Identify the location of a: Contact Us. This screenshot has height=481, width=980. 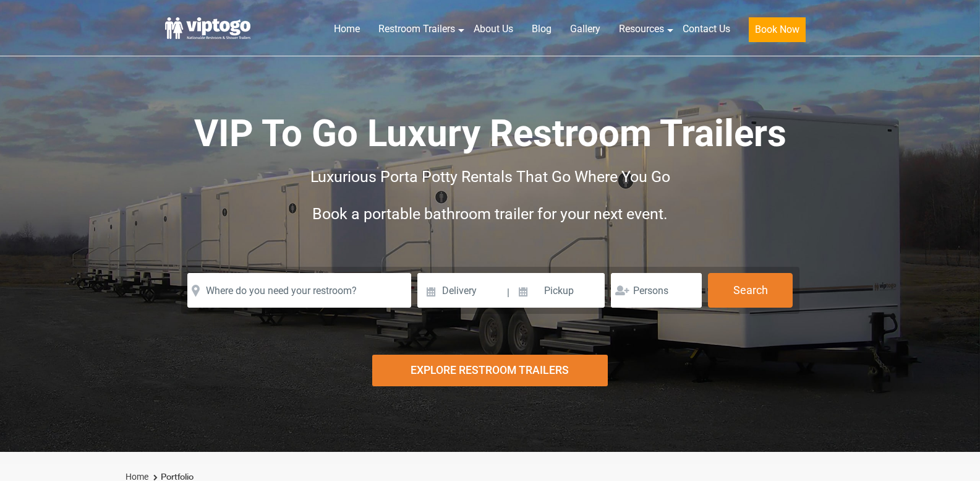
(706, 29).